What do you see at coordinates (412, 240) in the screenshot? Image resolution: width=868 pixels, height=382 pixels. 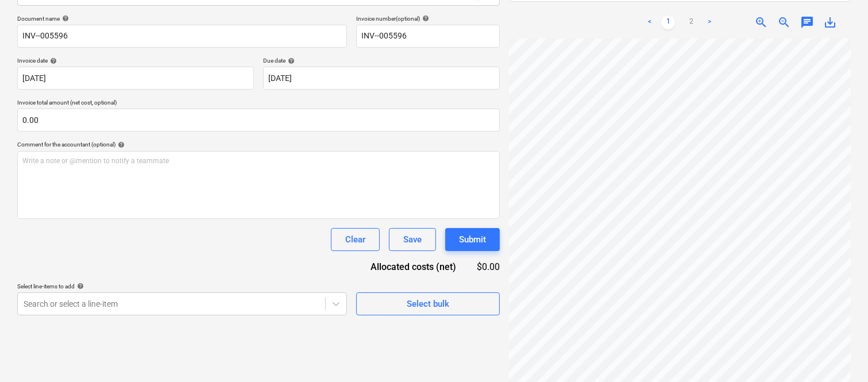 I see `div: Save` at bounding box center [412, 240].